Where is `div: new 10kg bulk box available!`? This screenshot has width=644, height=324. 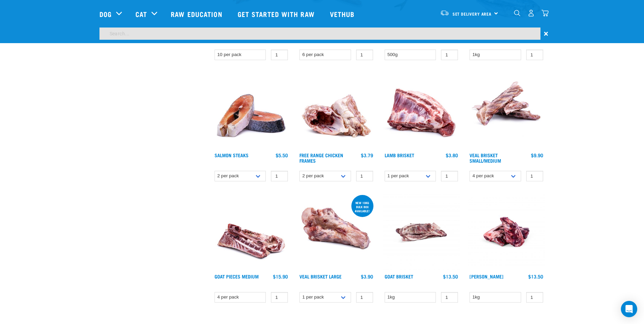
div: new 10kg bulk box available! is located at coordinates (362, 207).